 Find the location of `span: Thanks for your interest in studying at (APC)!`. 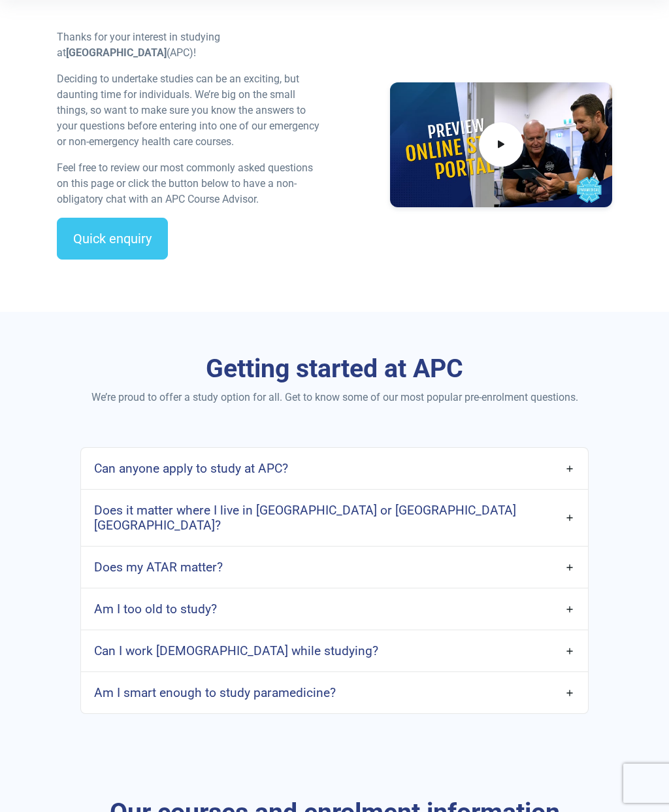

span: Thanks for your interest in studying at (APC)! is located at coordinates (138, 45).